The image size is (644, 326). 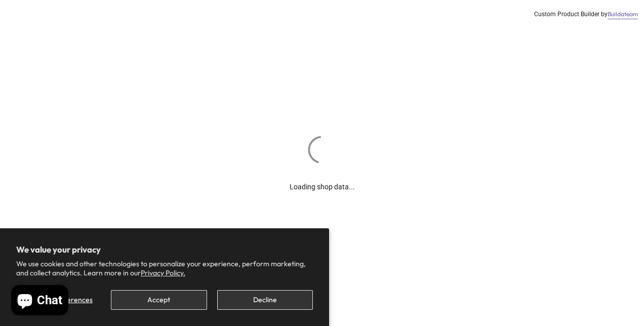 What do you see at coordinates (163, 273) in the screenshot?
I see `a: Privacy Policy.` at bounding box center [163, 273].